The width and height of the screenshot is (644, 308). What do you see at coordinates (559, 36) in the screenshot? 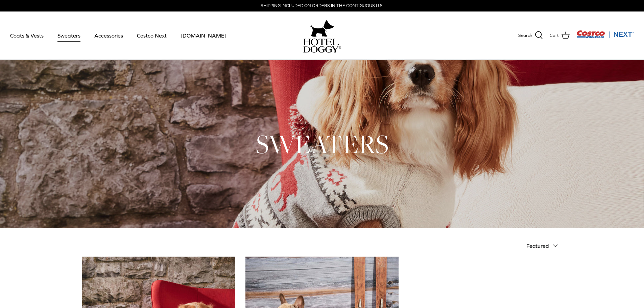
I see `a: Cart` at bounding box center [559, 36].